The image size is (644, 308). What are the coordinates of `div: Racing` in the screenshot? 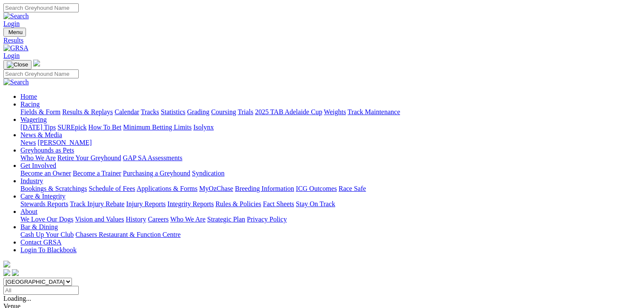 It's located at (330, 112).